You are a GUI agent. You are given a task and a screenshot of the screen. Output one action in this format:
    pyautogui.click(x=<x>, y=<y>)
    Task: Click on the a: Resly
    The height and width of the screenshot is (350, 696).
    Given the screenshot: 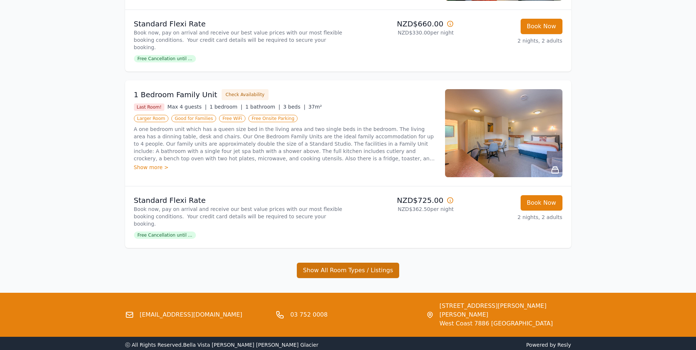 What is the action you would take?
    pyautogui.click(x=564, y=345)
    